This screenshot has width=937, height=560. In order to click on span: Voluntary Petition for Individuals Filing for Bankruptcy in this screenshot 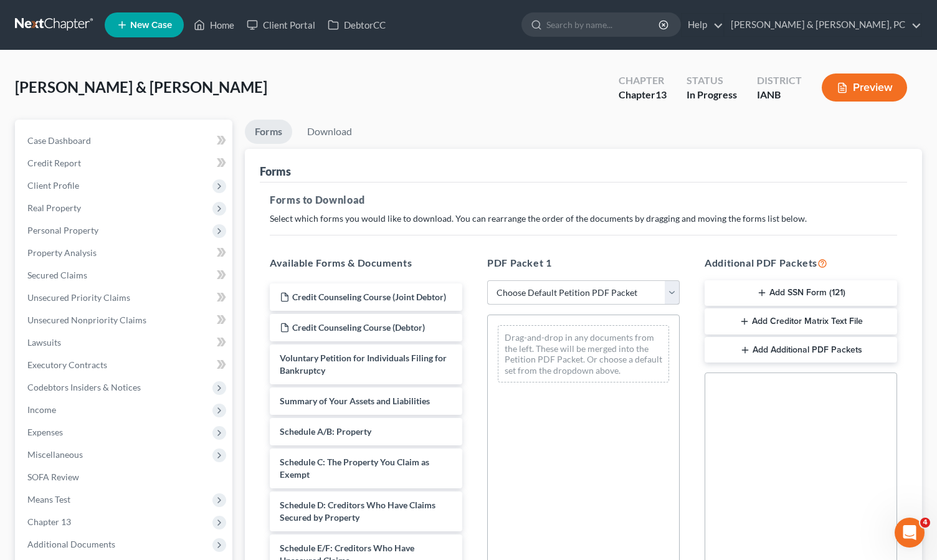, I will do `click(363, 363)`.